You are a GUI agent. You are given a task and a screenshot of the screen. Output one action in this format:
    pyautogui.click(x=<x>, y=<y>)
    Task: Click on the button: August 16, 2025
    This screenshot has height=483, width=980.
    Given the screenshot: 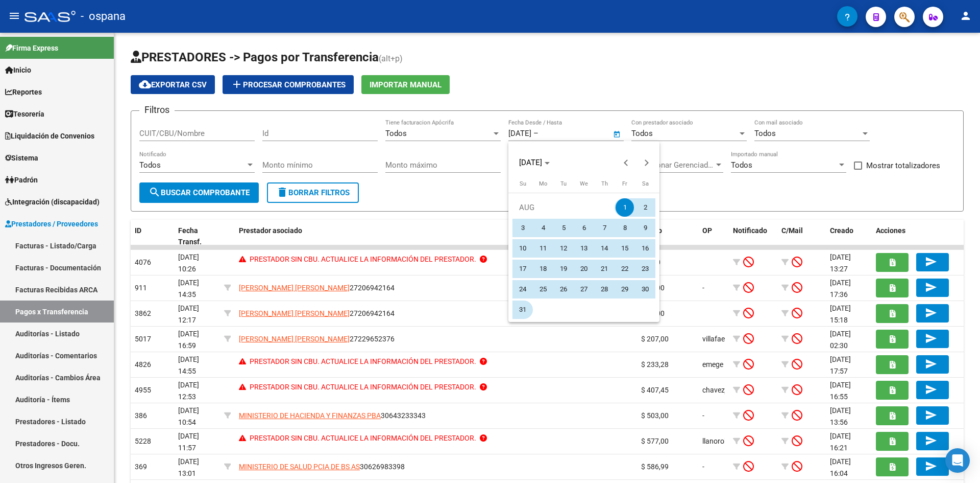 What is the action you would take?
    pyautogui.click(x=646, y=248)
    